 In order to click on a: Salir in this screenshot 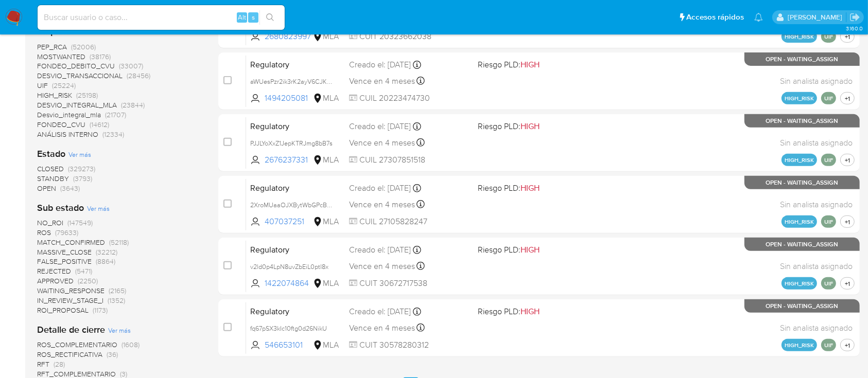, I will do `click(854, 17)`.